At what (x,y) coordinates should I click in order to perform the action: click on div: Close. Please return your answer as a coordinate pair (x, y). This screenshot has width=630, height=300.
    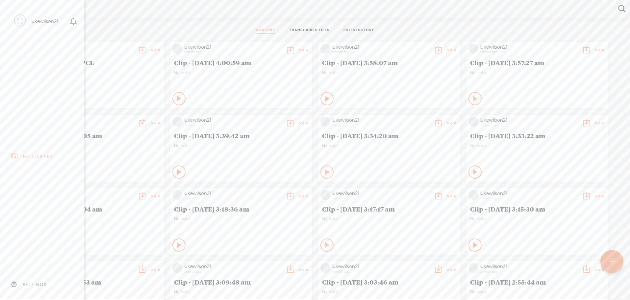
    Looking at the image, I should click on (216, 9).